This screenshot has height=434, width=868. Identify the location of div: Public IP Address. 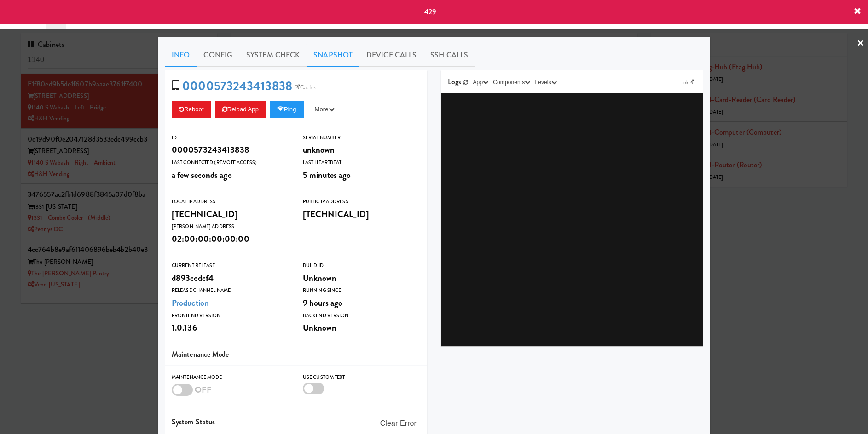
(361, 202).